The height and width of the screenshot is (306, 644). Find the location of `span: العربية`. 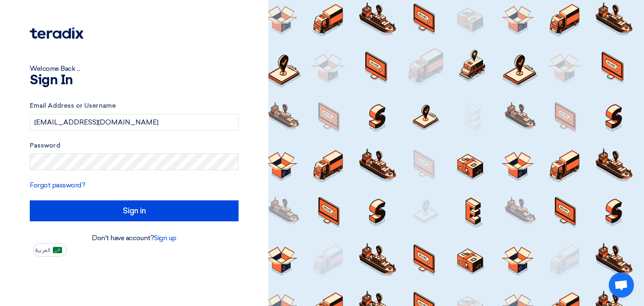

span: العربية is located at coordinates (42, 251).